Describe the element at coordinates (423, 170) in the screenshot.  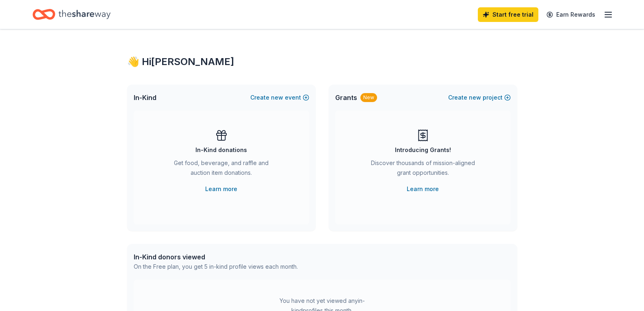
I see `div: Discover thousands of mission-aligned grant opportunities.` at that location.